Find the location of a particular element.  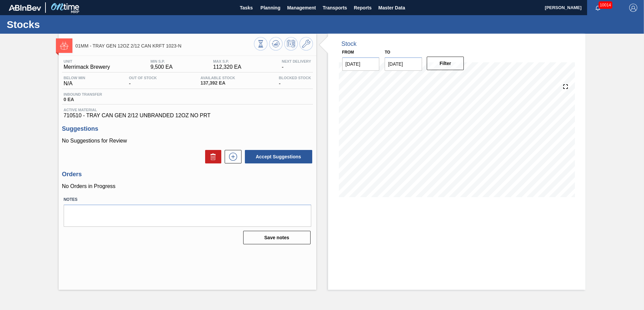

button: Schedule Inventory is located at coordinates (291, 44).